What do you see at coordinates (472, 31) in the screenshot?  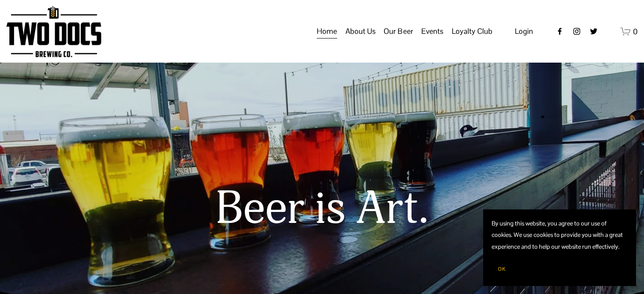 I see `span: Loyalty Club` at bounding box center [472, 31].